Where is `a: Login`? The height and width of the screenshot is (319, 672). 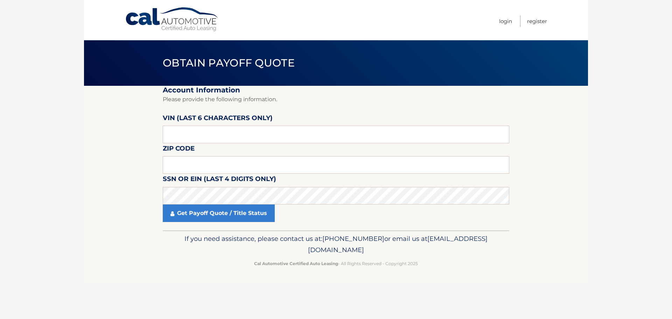 a: Login is located at coordinates (506, 21).